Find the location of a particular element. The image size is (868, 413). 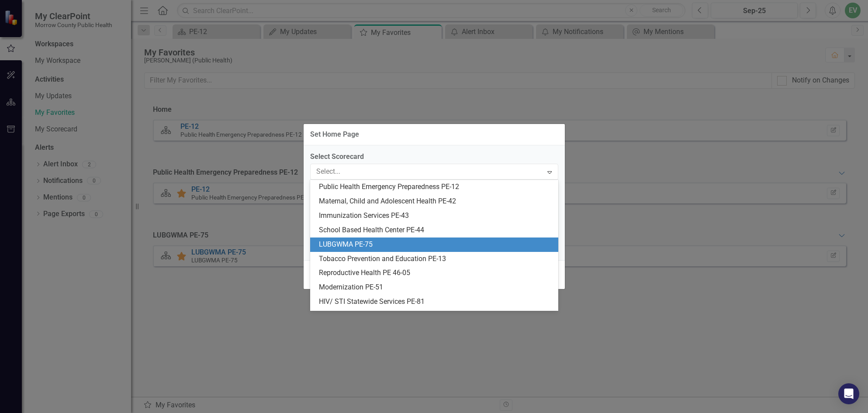

div: Tobacco Prevention and Education PE-13 is located at coordinates (436, 259).